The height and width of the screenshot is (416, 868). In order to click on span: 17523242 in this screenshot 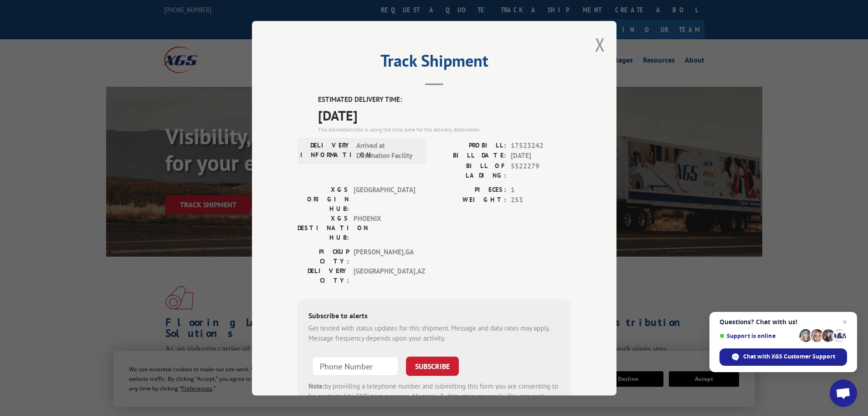, I will do `click(541, 145)`.